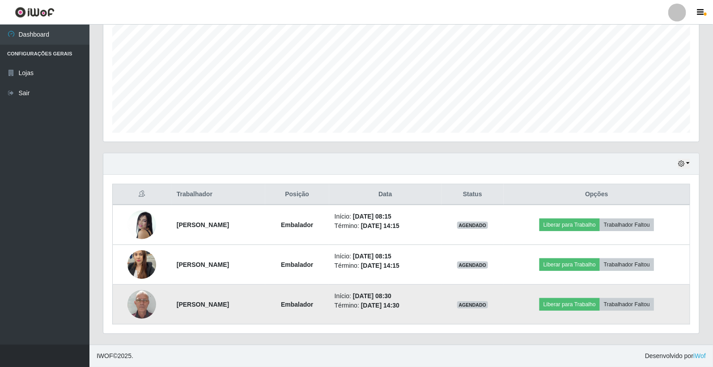 The height and width of the screenshot is (367, 713). What do you see at coordinates (700, 356) in the screenshot?
I see `a: iWof` at bounding box center [700, 356].